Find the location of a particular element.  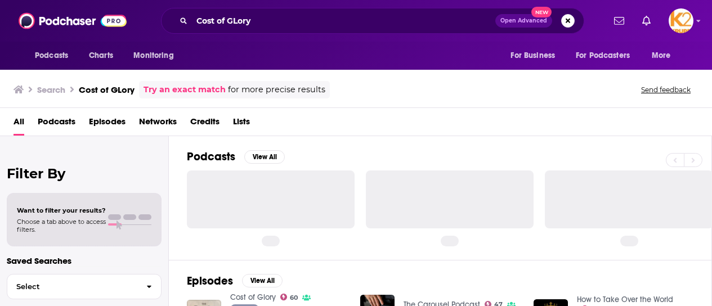

span: Networks is located at coordinates (158, 124).